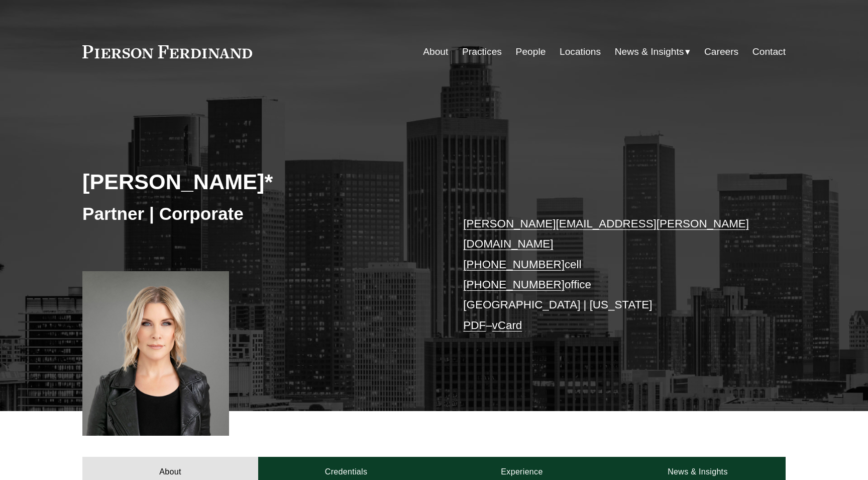 The image size is (868, 480). Describe the element at coordinates (722, 52) in the screenshot. I see `a: Careers` at that location.